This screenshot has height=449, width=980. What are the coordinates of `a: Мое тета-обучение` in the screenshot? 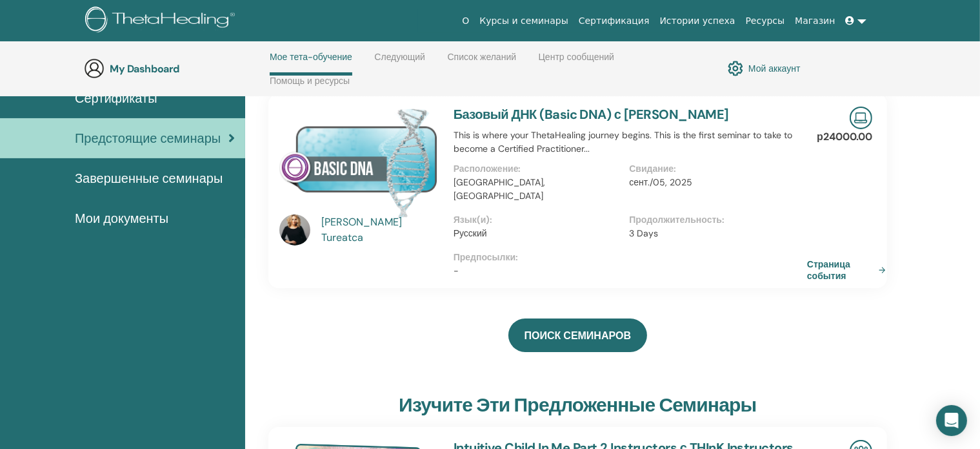 It's located at (311, 63).